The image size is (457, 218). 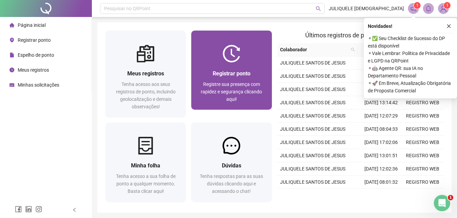 I want to click on span: Dúvidas, so click(x=231, y=166).